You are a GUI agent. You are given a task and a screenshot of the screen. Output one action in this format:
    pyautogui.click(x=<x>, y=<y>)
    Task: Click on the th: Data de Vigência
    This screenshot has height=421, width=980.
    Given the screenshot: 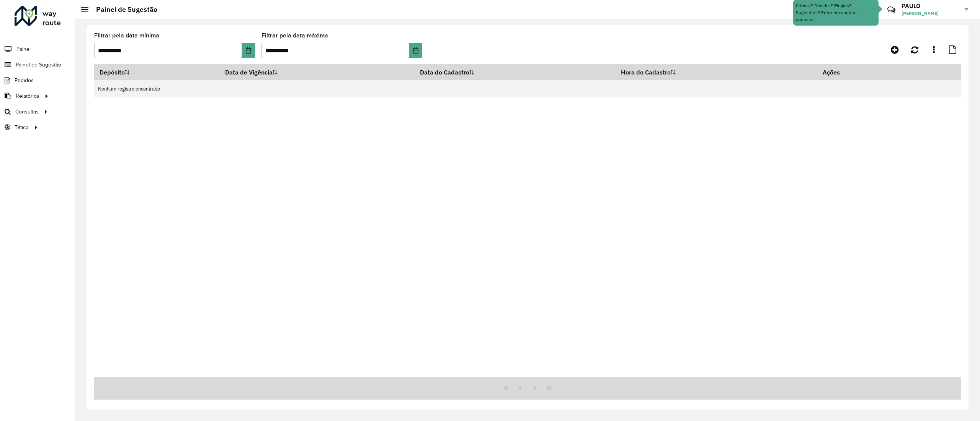 What is the action you would take?
    pyautogui.click(x=317, y=72)
    